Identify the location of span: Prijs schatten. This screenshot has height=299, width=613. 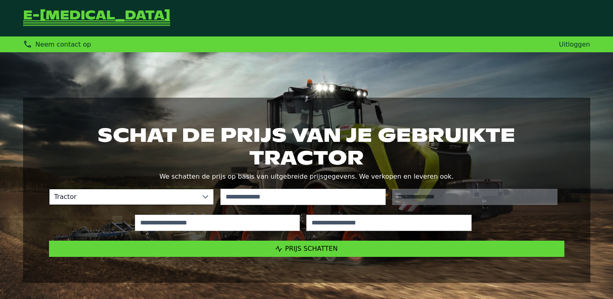
(312, 248).